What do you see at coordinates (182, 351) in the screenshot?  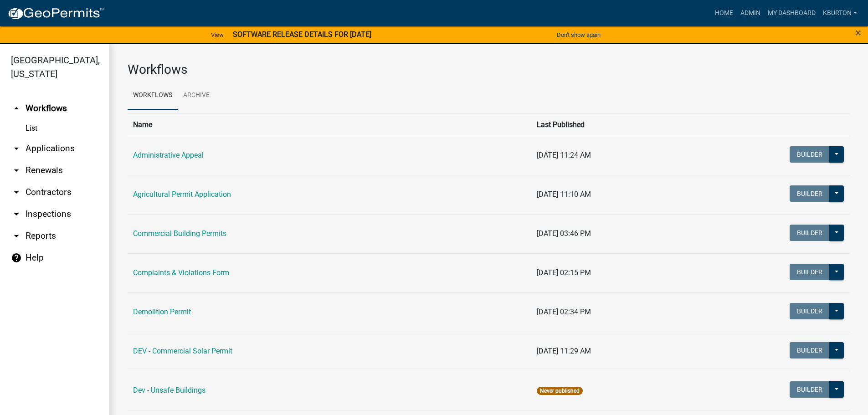 I see `a: DEV - Commercial Solar Permit` at bounding box center [182, 351].